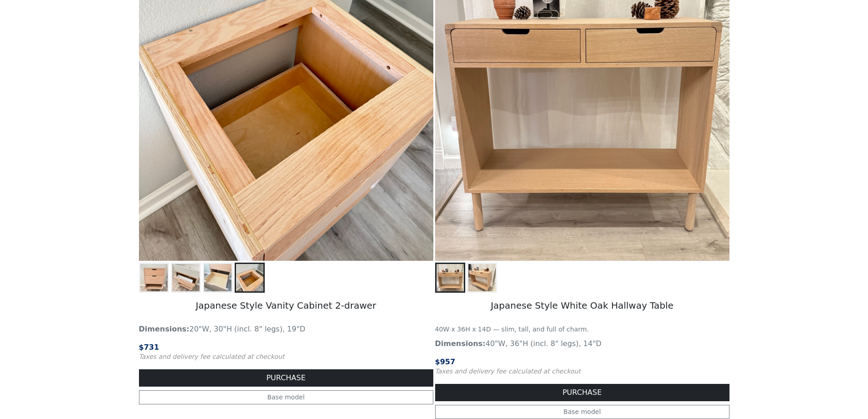  Describe the element at coordinates (513, 329) in the screenshot. I see `small: 40W x 36H x 14D — slim, tall, and full of charm.` at that location.